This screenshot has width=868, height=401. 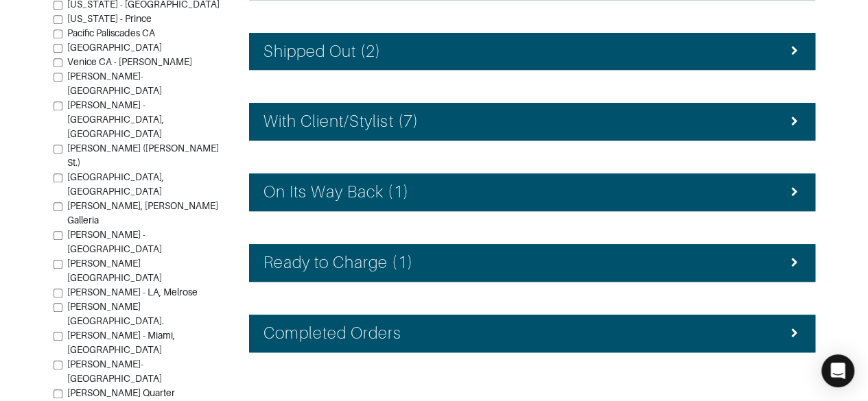 I want to click on h4: With Client/Stylist (7), so click(x=341, y=121).